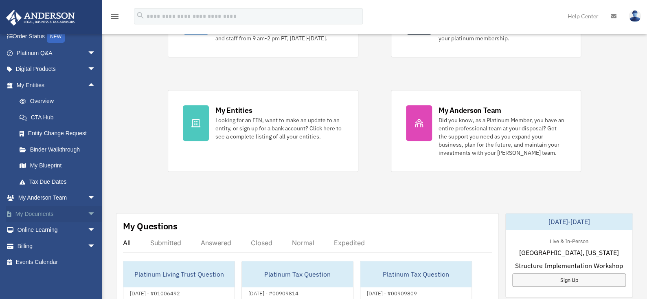  I want to click on img: Anderson Advisors Platinum Portal, so click(40, 18).